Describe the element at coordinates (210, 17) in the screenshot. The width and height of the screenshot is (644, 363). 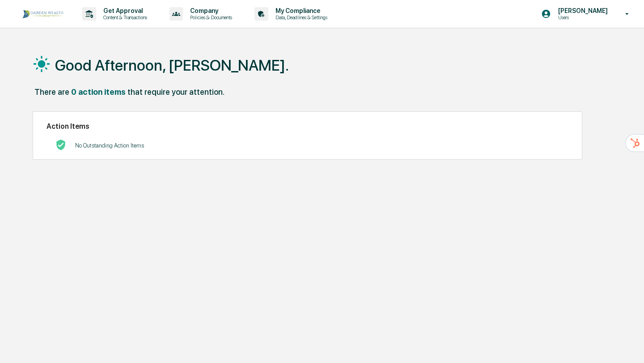
I see `p: Policies & Documents` at that location.